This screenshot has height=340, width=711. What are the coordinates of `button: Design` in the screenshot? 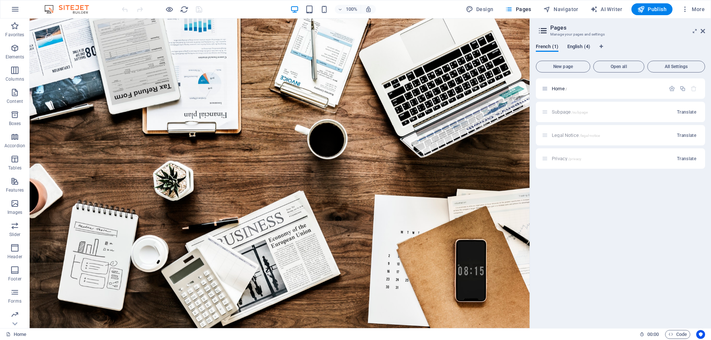 It's located at (480, 9).